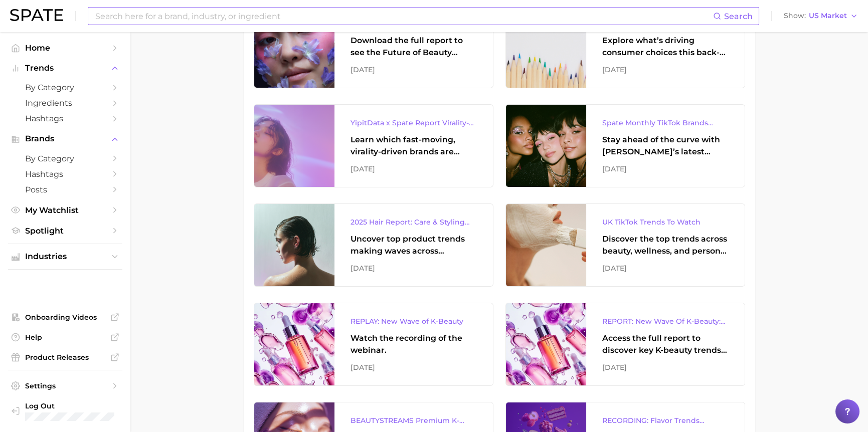  What do you see at coordinates (403, 16) in the screenshot?
I see `input: Search here for a brand, industry, or ingredient` at bounding box center [403, 16].